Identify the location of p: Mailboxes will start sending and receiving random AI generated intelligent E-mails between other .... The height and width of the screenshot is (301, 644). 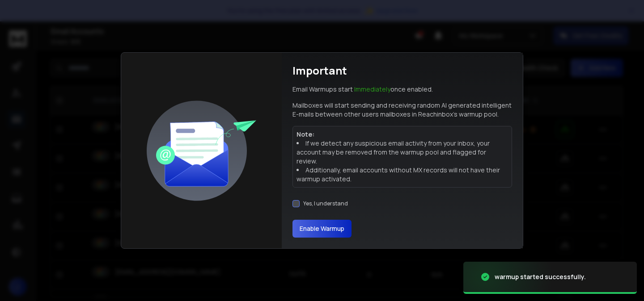
(402, 110).